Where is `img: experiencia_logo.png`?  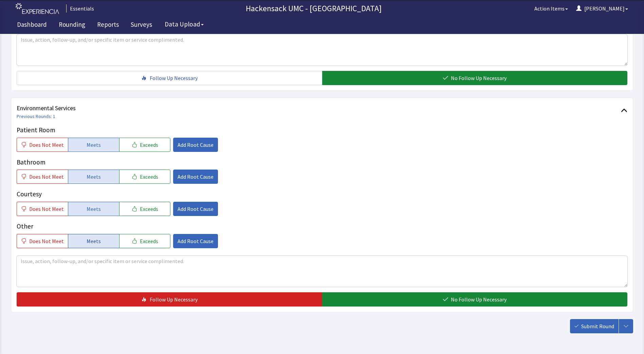 img: experiencia_logo.png is located at coordinates (37, 8).